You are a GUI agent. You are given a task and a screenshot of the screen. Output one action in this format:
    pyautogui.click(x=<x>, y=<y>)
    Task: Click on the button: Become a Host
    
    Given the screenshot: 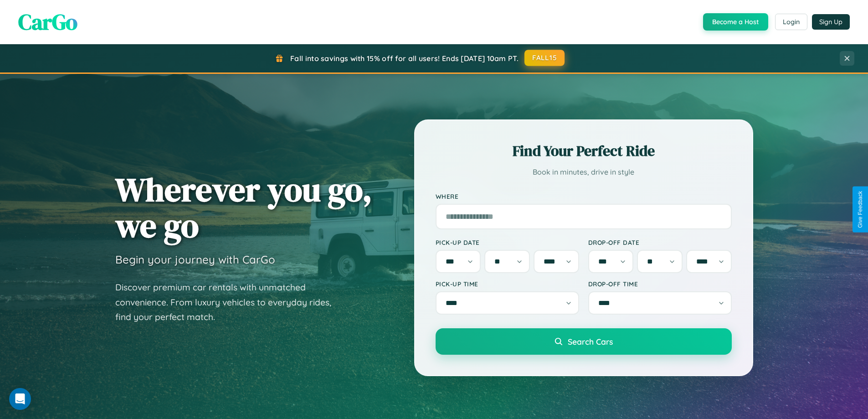 What is the action you would take?
    pyautogui.click(x=735, y=22)
    